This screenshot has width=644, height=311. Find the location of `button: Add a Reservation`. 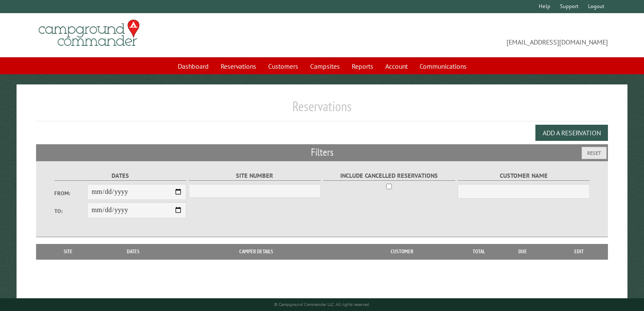

button: Add a Reservation is located at coordinates (572, 133).